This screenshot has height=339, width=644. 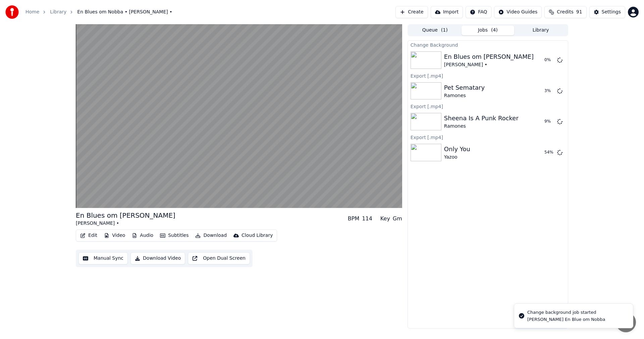 I want to click on div: Settings, so click(x=611, y=12).